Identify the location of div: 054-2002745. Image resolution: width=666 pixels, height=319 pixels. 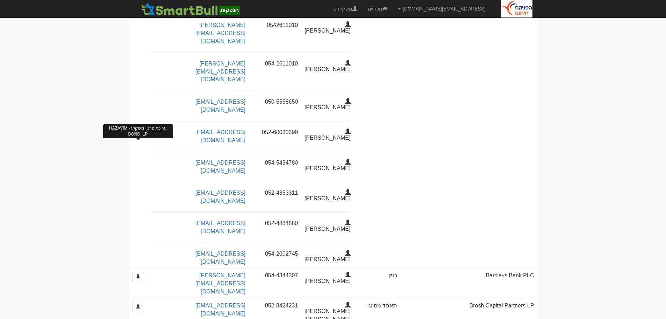
(277, 254).